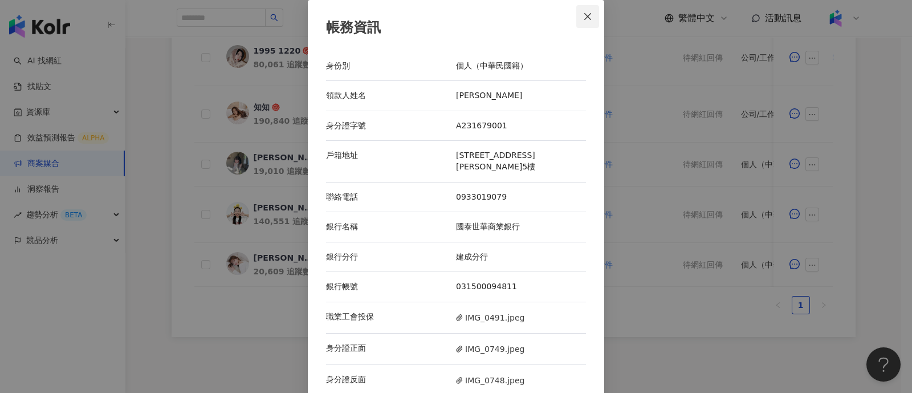 This screenshot has height=393, width=912. Describe the element at coordinates (391, 227) in the screenshot. I see `div: 銀行名稱` at that location.